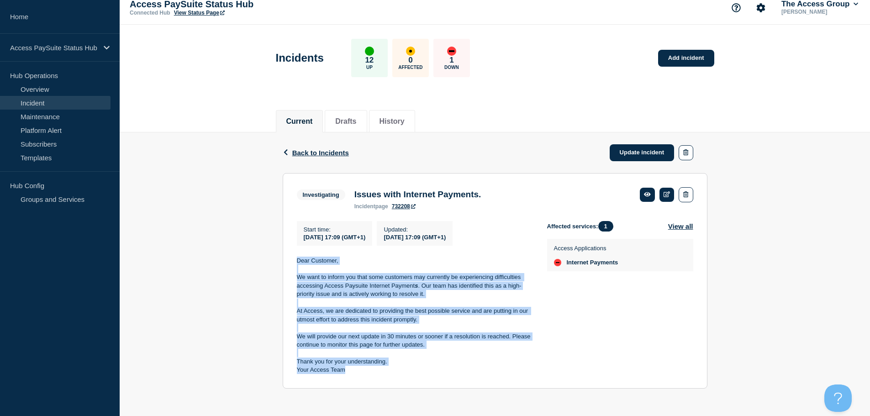  I want to click on p: Your Access Team, so click(415, 370).